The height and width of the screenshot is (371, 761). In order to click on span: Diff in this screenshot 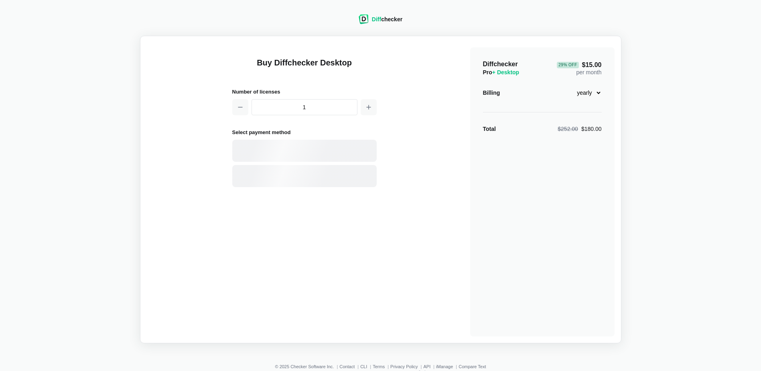, I will do `click(376, 19)`.